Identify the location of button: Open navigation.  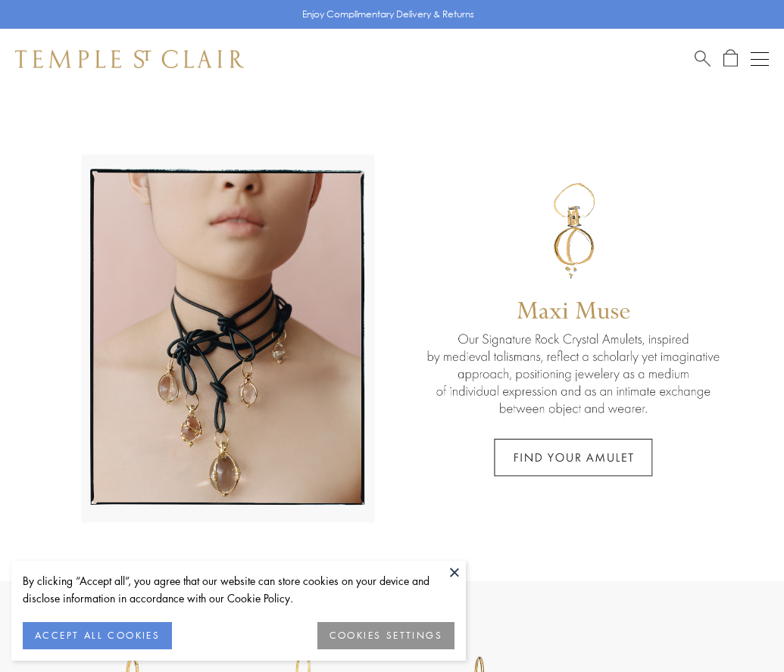
(760, 59).